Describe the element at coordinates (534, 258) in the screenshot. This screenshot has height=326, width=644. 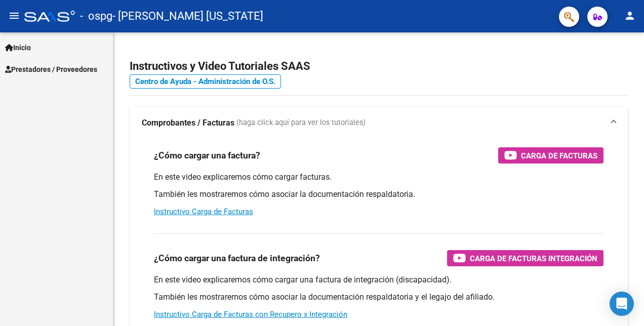
I see `span: Carga de Facturas Integración` at that location.